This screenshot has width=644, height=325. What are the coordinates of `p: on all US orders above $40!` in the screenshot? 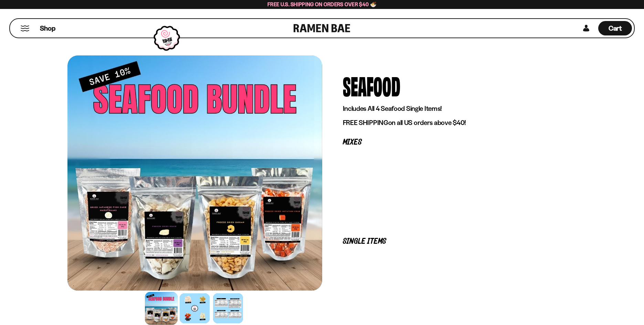 It's located at (449, 122).